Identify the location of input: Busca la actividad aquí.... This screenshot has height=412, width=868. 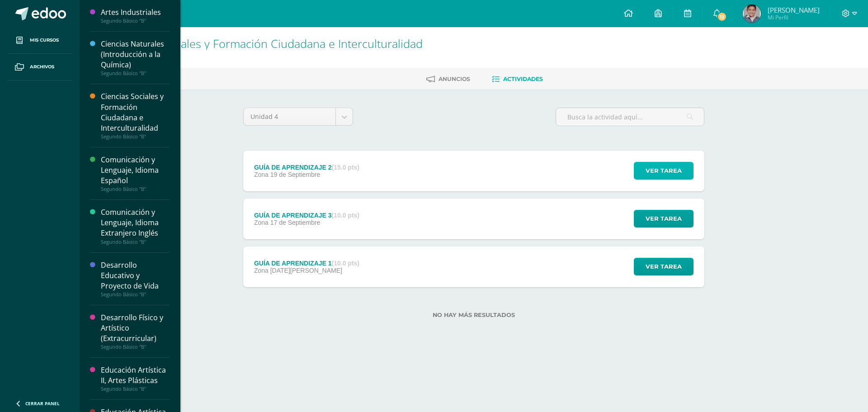
(630, 117).